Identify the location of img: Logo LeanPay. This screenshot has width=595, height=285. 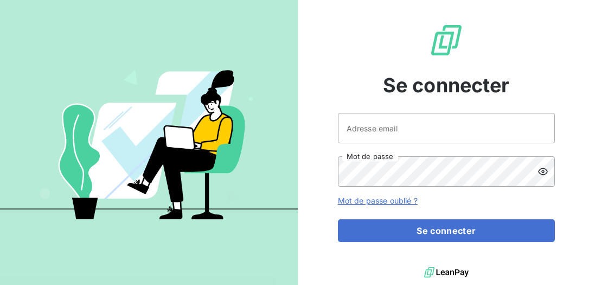
(447, 40).